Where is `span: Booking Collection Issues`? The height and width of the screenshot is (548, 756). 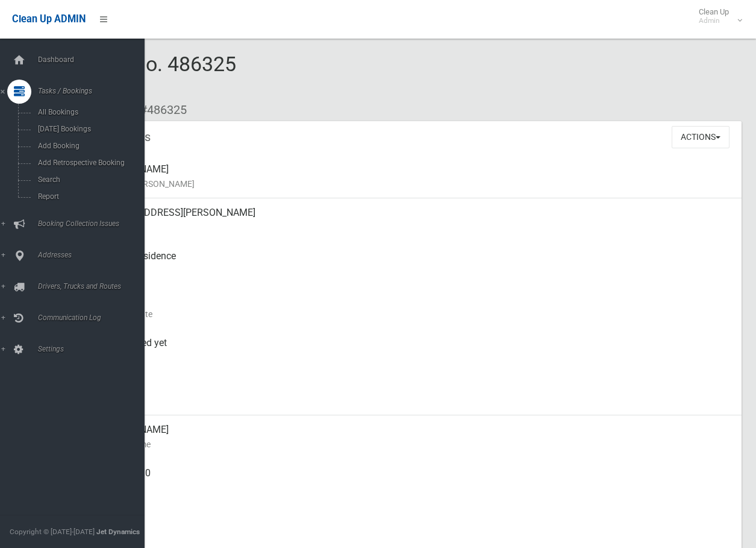 span: Booking Collection Issues is located at coordinates (94, 224).